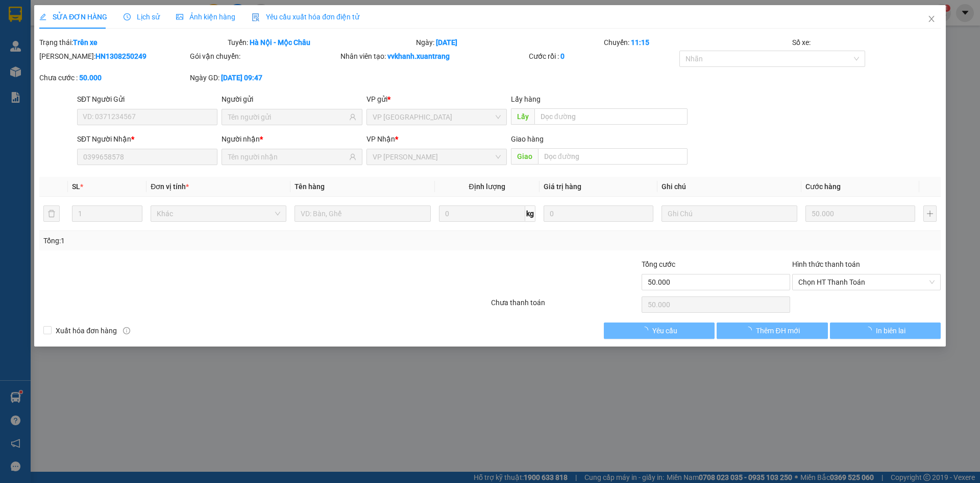  Describe the element at coordinates (603, 56) in the screenshot. I see `div: Cước rồi :` at that location.